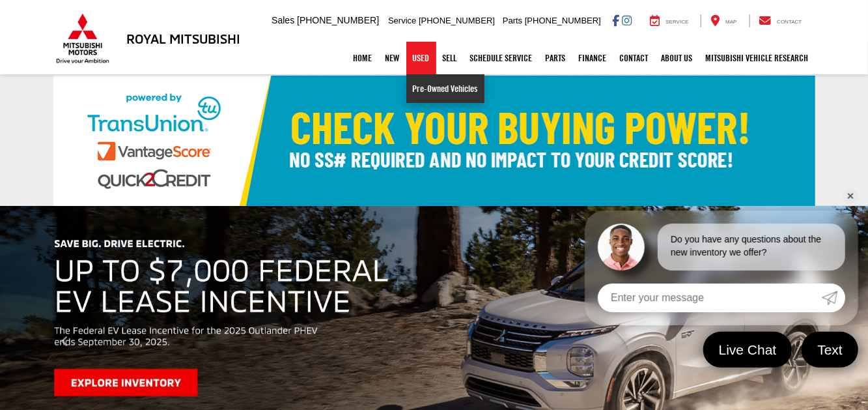 The height and width of the screenshot is (410, 868). What do you see at coordinates (446, 89) in the screenshot?
I see `a: Pre-Owned Vehicles` at bounding box center [446, 89].